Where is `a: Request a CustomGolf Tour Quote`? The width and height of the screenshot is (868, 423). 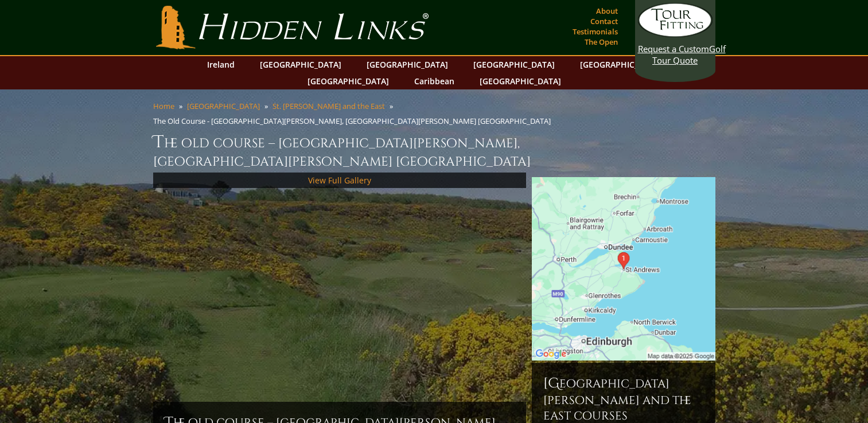
a: Request a CustomGolf Tour Quote is located at coordinates (675, 34).